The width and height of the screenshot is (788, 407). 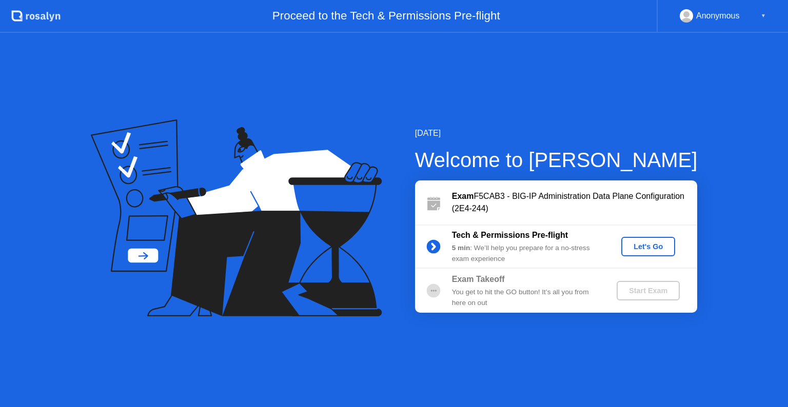 What do you see at coordinates (648, 291) in the screenshot?
I see `div: Start Exam` at bounding box center [648, 291].